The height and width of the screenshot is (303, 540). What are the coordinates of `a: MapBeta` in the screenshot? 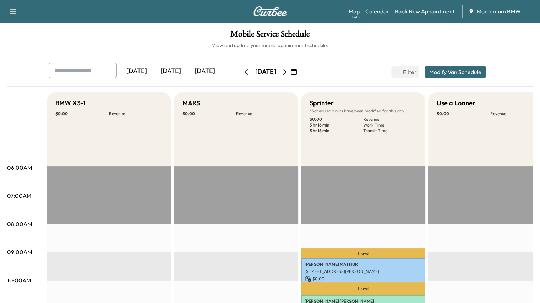 It's located at (354, 11).